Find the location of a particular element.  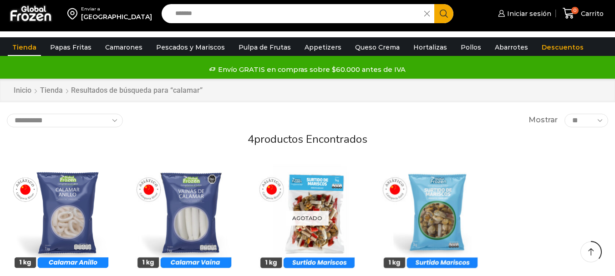

a: Inicio is located at coordinates (22, 91).